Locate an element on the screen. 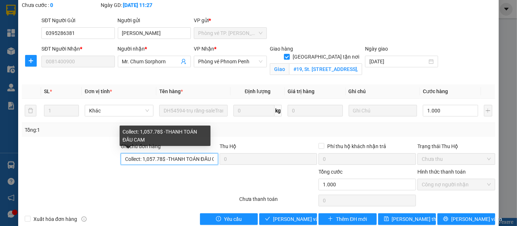 This screenshot has height=226, width=517. div: VP gửi is located at coordinates (230, 20).